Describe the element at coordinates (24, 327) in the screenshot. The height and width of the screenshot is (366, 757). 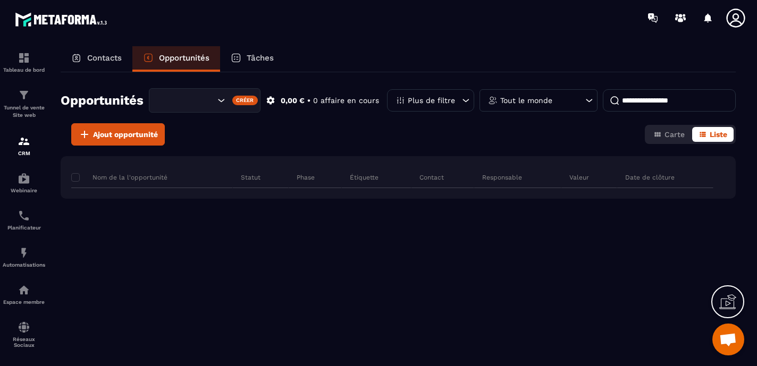
I see `img: social-network` at that location.